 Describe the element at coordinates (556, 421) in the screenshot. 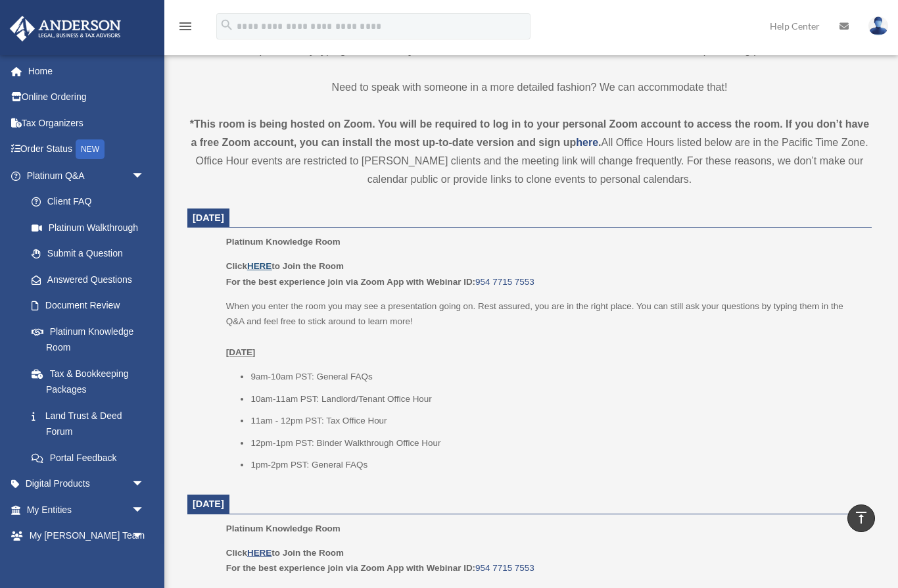

I see `li: 11am - 12pm PST: Tax Office Hour` at that location.